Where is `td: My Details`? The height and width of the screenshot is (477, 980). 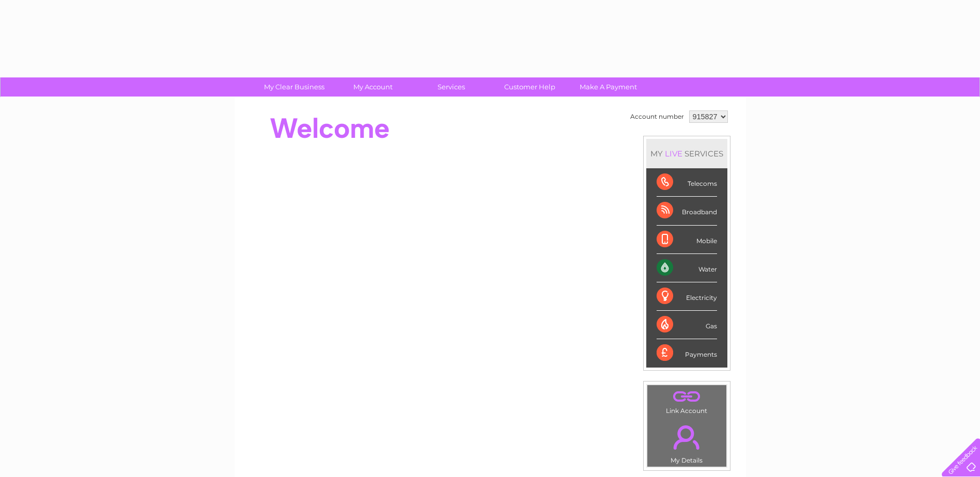 td: My Details is located at coordinates (687, 442).